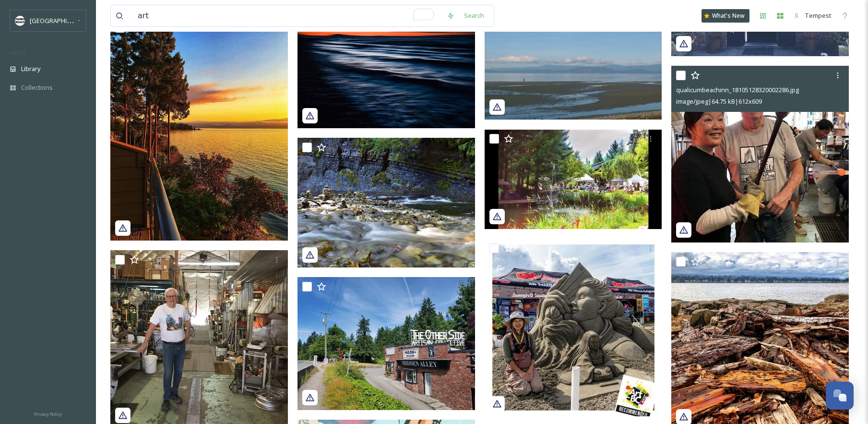  Describe the element at coordinates (818, 15) in the screenshot. I see `span: Tempest` at that location.